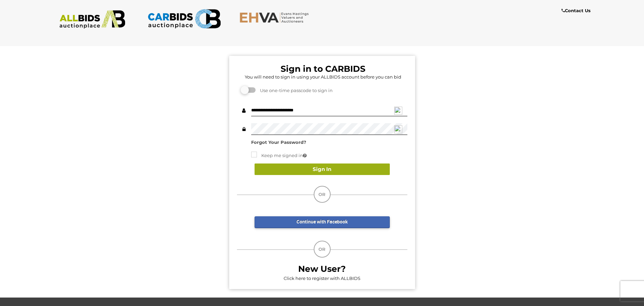  What do you see at coordinates (279, 142) in the screenshot?
I see `strong: Forgot Your Password?` at bounding box center [279, 142].